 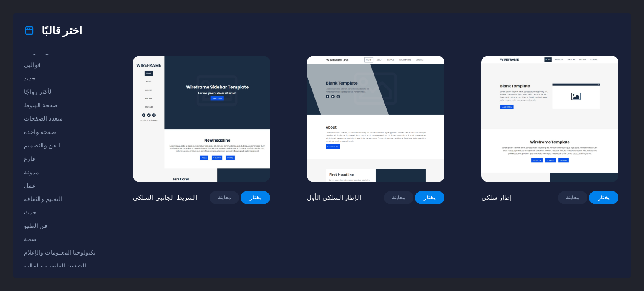 What do you see at coordinates (60, 225) in the screenshot?
I see `button: فن الطهو` at bounding box center [60, 225].